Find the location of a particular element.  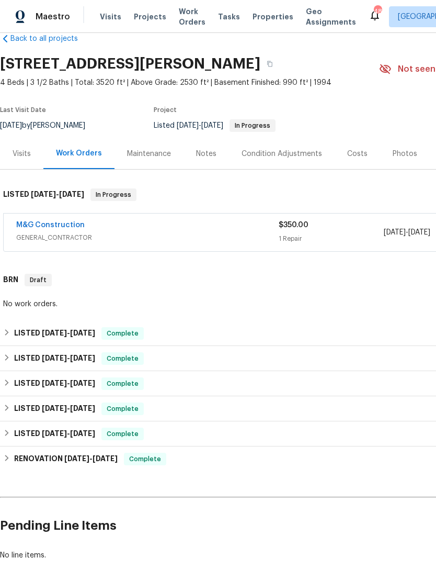

div: Work Orders is located at coordinates (79, 153).